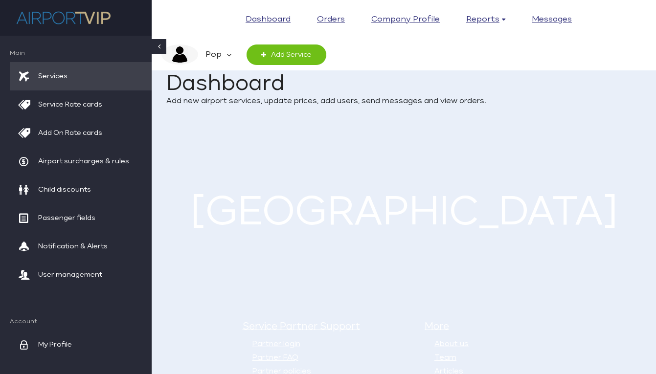 The image size is (656, 374). I want to click on a: Passenger fields, so click(81, 218).